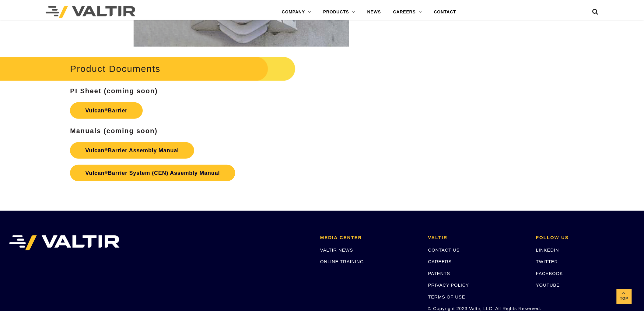 This screenshot has height=311, width=644. Describe the element at coordinates (547, 285) in the screenshot. I see `a: YOUTUBE` at that location.